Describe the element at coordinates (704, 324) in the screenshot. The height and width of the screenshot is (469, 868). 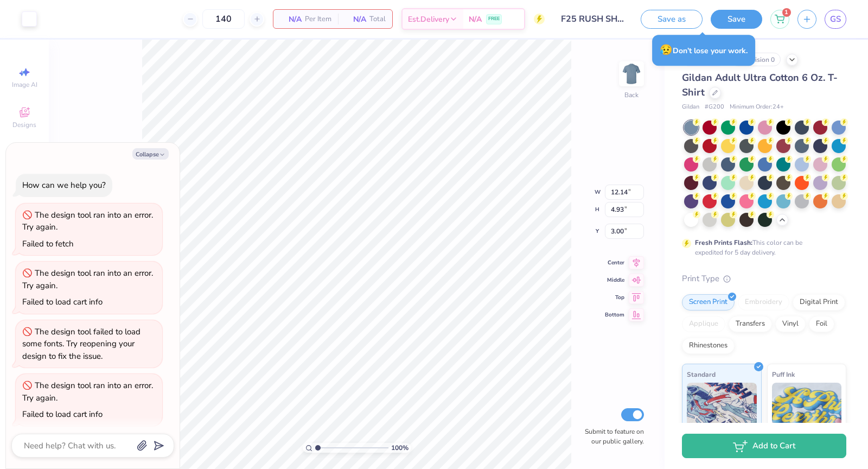
I see `div: Applique` at that location.